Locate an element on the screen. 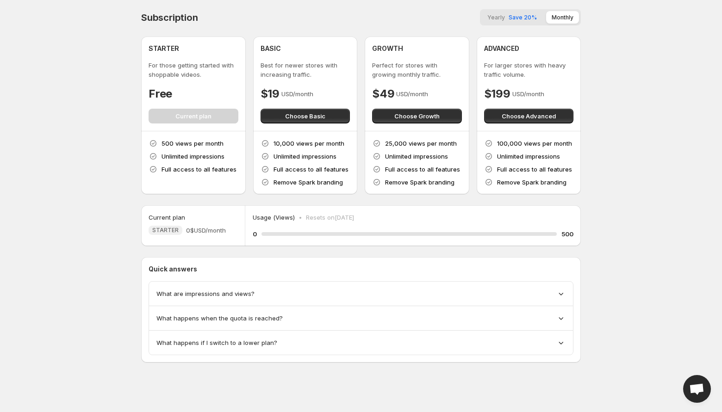 The image size is (722, 412). p: Perfect for stores with growing monthly traffic. is located at coordinates (417, 70).